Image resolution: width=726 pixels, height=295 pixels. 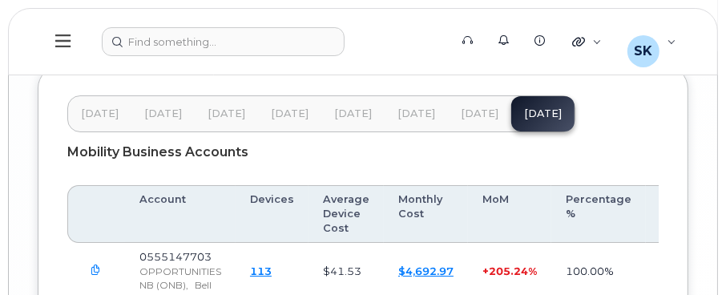 I want to click on th: MoM, so click(x=509, y=214).